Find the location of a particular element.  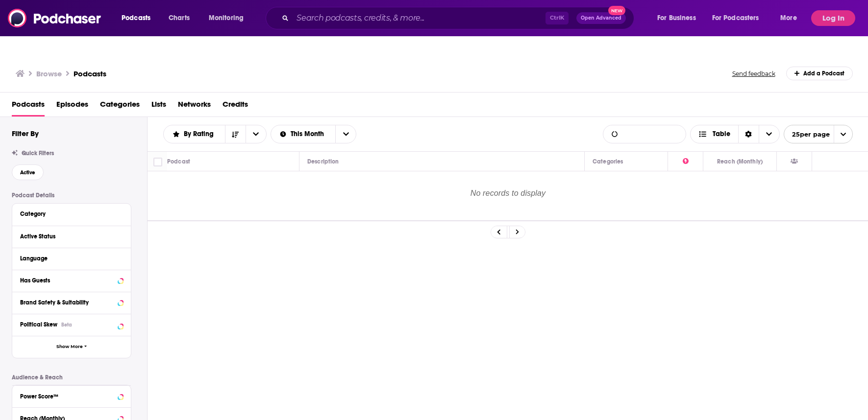

button: Log In is located at coordinates (833, 18).